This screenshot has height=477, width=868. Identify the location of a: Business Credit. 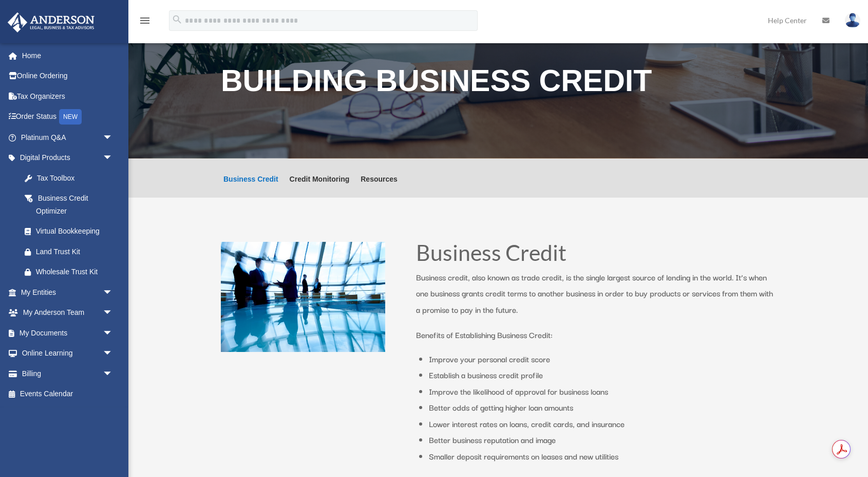
(251, 186).